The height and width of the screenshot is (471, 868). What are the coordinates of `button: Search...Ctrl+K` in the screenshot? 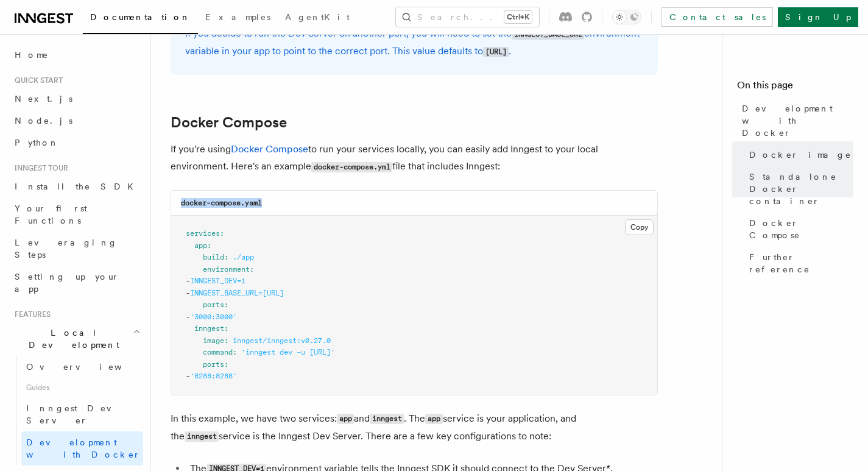 It's located at (467, 17).